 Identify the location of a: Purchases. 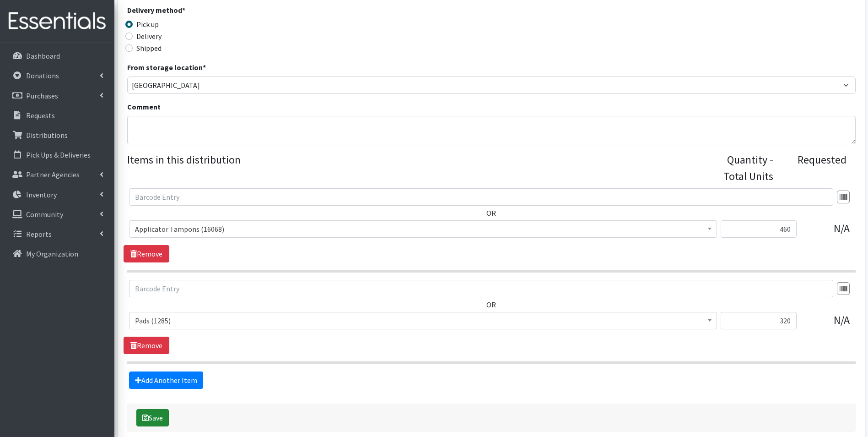
(57, 96).